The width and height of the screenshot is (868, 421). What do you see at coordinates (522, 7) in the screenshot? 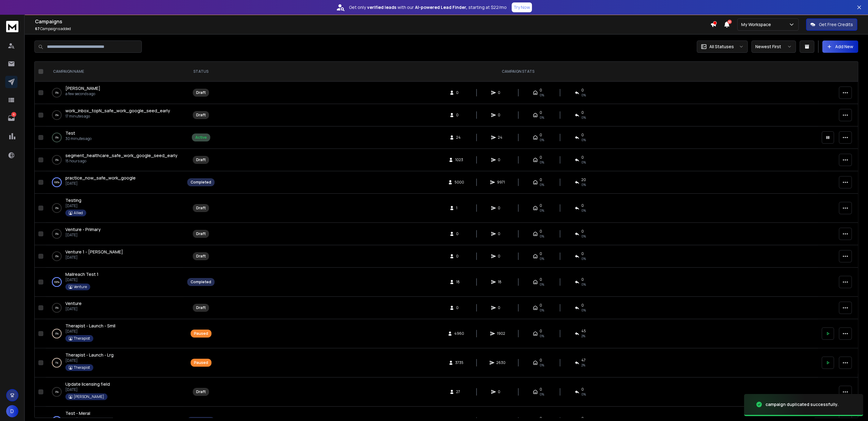
I see `p: Try Now` at bounding box center [522, 7].